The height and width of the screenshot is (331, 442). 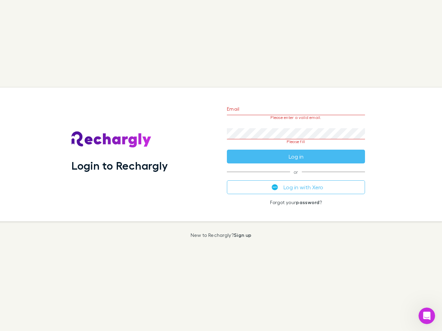 What do you see at coordinates (119, 166) in the screenshot?
I see `h1: Login to Rechargly` at bounding box center [119, 166].